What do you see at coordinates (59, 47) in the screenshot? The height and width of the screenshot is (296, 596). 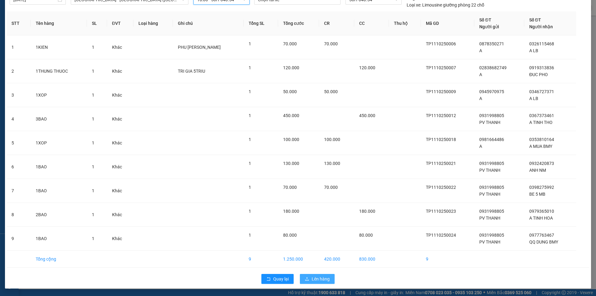 I see `td: 1KIEN` at bounding box center [59, 47].